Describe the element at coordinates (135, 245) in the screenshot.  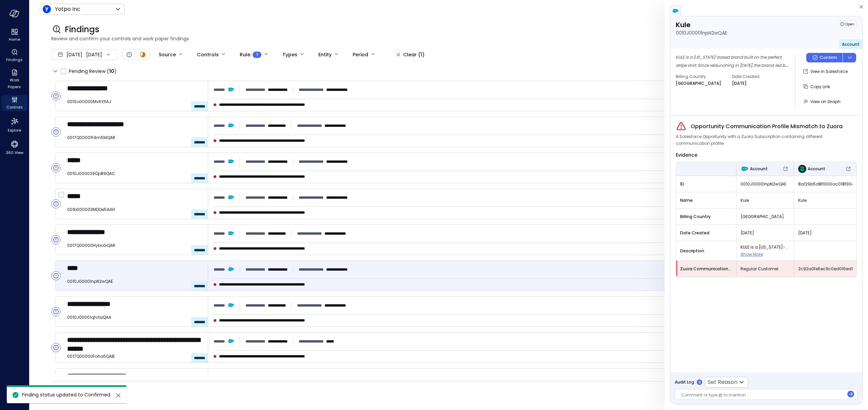
I see `span: 0017Q00000HyboGQAR` at that location.